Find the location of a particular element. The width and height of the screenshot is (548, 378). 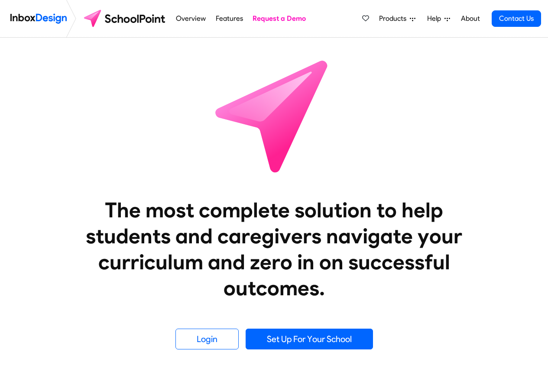

heading: The most complete solution to help students and caregivers navigate your curriculum and zero in o... is located at coordinates (274, 249).